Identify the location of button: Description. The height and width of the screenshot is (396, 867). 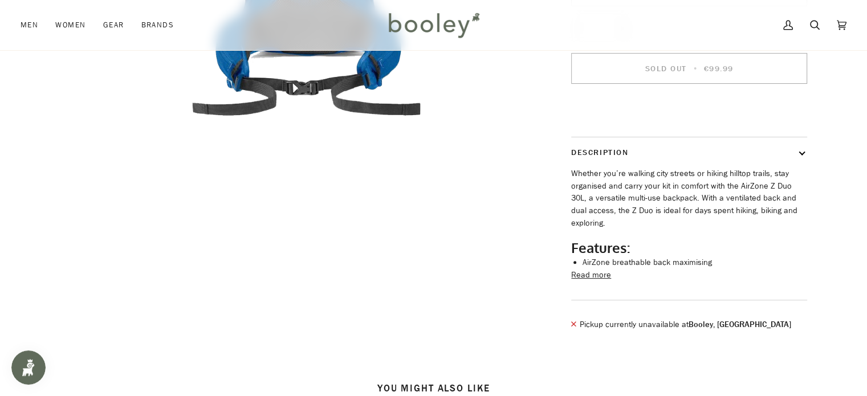
(689, 152).